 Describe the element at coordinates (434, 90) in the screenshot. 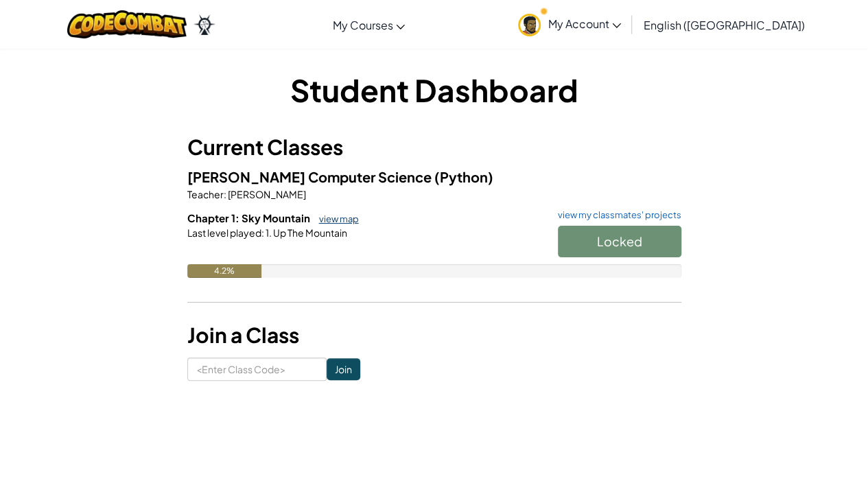

I see `h1: Student Dashboard` at that location.